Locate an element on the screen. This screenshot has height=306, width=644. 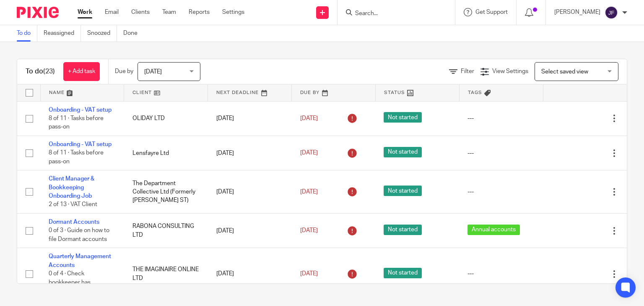
a: Work is located at coordinates (84, 12).